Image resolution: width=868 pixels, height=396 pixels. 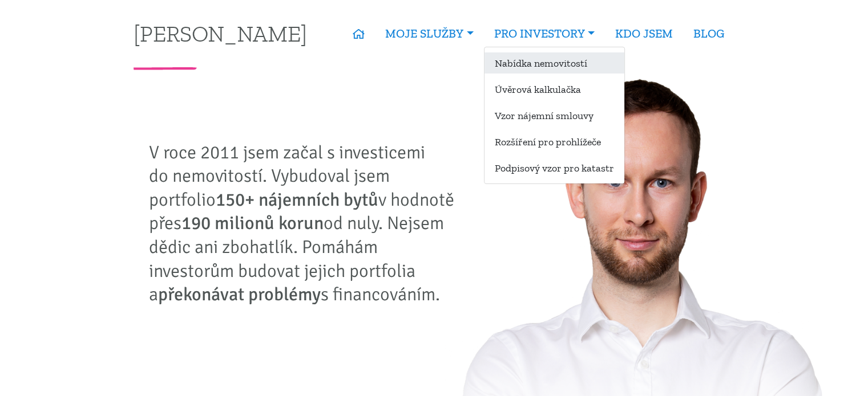 What do you see at coordinates (544, 34) in the screenshot?
I see `a: PRO INVESTORY` at bounding box center [544, 34].